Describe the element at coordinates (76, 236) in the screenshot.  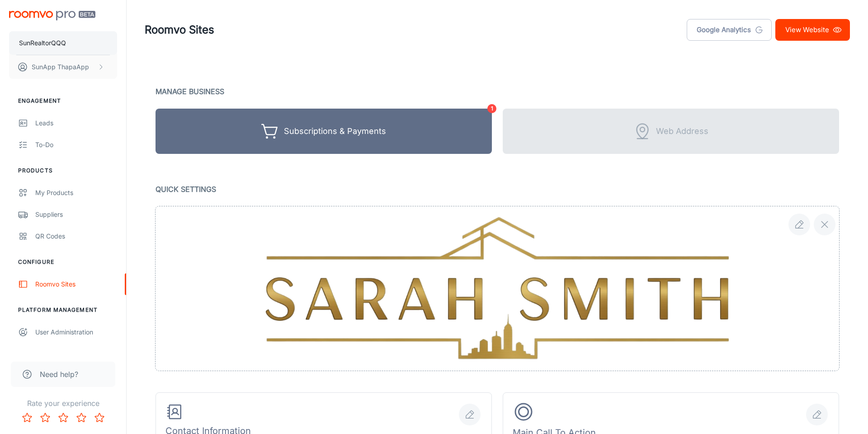
I see `div: QR Codes` at that location.